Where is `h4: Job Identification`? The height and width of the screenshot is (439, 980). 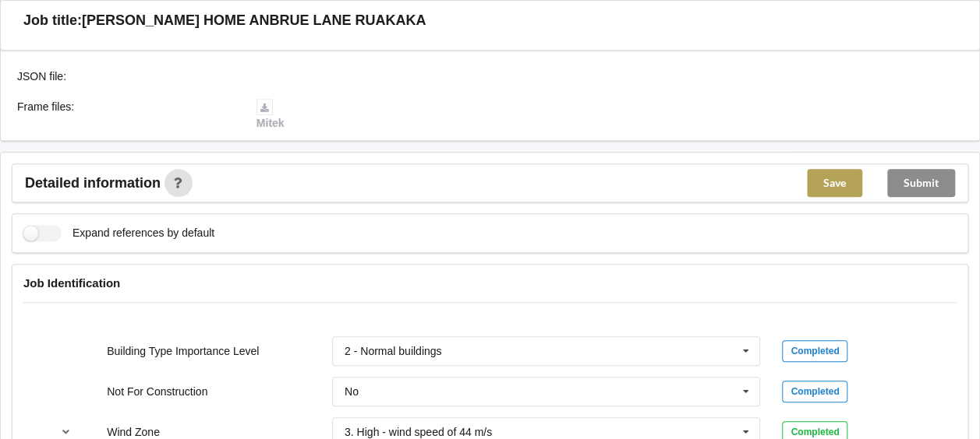 h4: Job Identification is located at coordinates (489, 283).